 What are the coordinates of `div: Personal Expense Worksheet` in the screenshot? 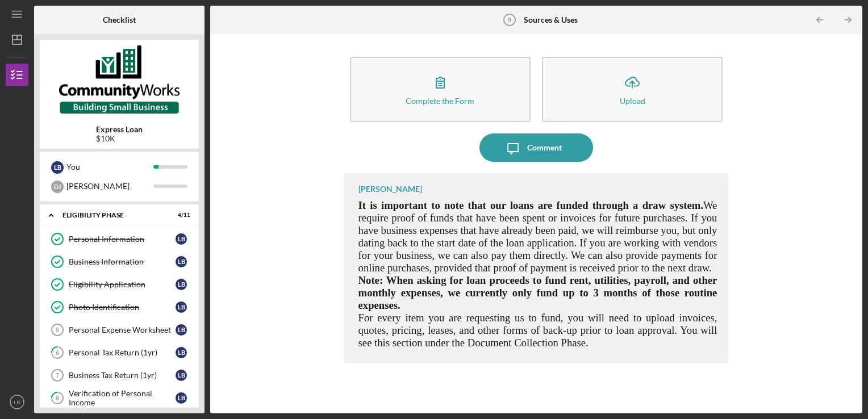 It's located at (122, 330).